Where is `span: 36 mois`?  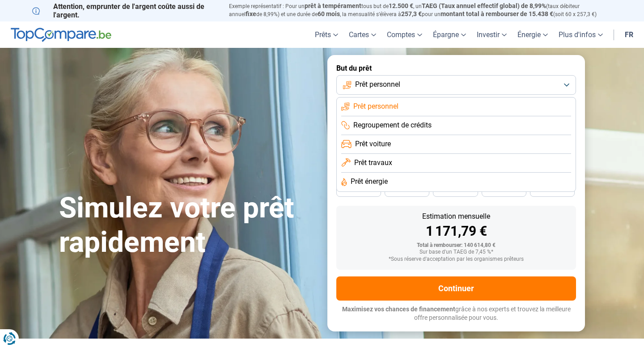 span: 36 mois is located at coordinates (455, 190).